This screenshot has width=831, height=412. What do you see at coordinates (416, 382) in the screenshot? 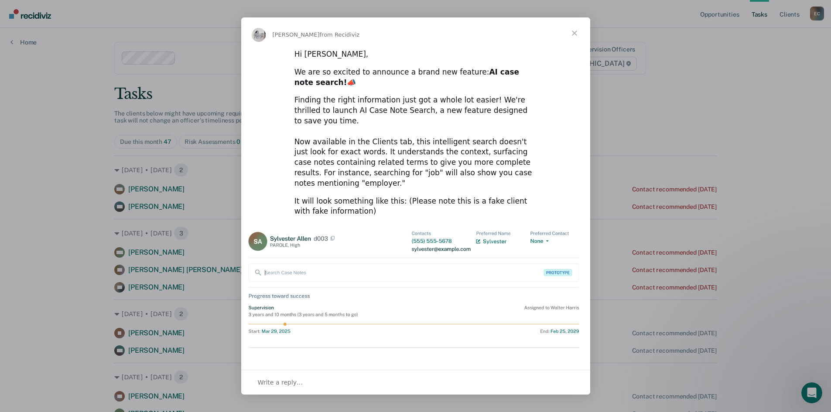
I see `div: Open conversation and reply` at bounding box center [416, 382].